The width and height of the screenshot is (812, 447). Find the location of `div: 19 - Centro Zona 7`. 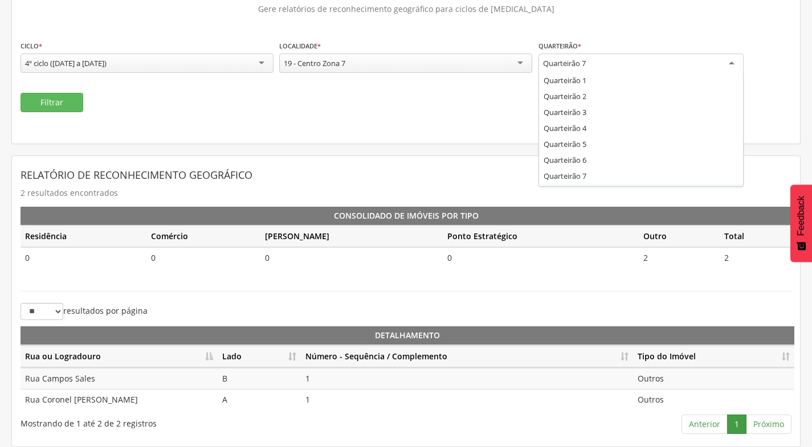

div: 19 - Centro Zona 7 is located at coordinates (314, 63).